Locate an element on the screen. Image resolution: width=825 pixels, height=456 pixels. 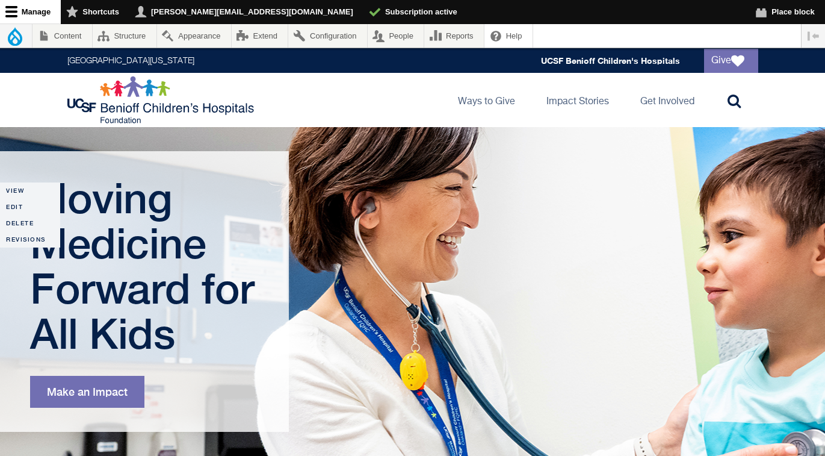
a: Give is located at coordinates (731, 61).